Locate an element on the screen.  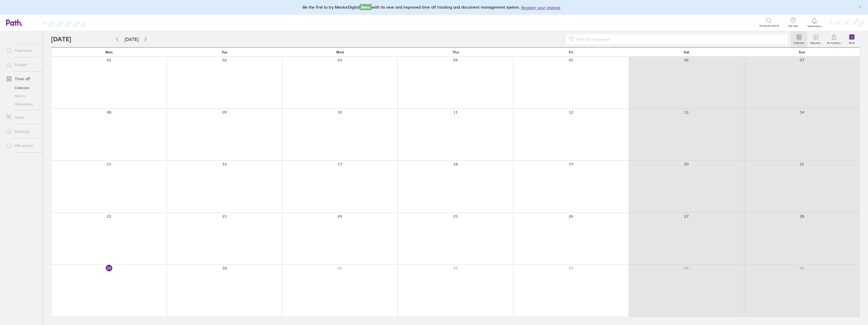
span: Beta is located at coordinates (366, 7).